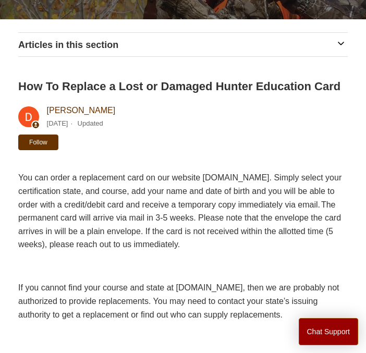 The width and height of the screenshot is (366, 353). What do you see at coordinates (68, 45) in the screenshot?
I see `span: Articles in this section` at bounding box center [68, 45].